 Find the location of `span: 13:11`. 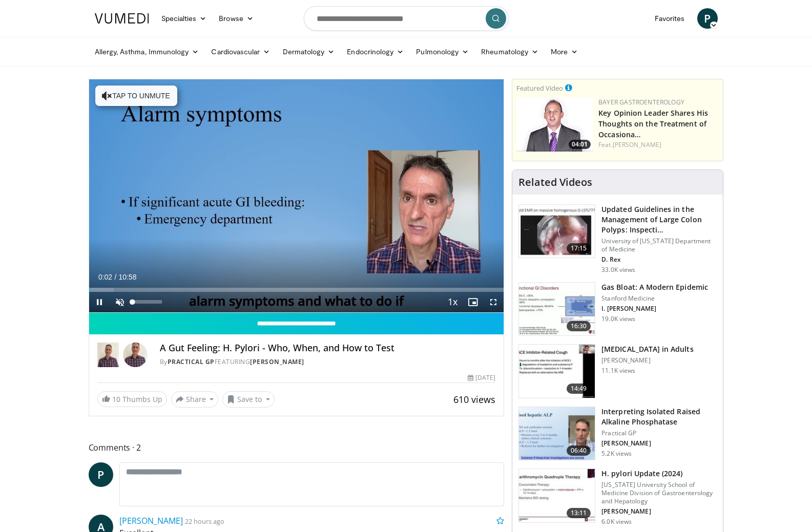

span: 13:11 is located at coordinates (579, 513).